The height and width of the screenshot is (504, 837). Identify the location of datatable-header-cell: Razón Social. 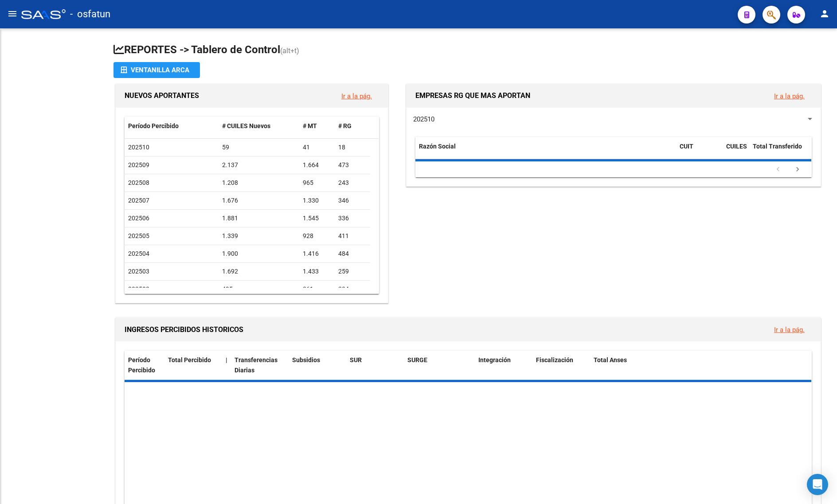
(546, 152).